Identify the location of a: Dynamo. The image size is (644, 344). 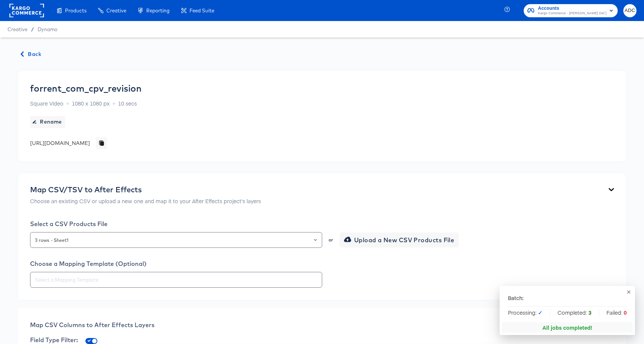
(48, 29).